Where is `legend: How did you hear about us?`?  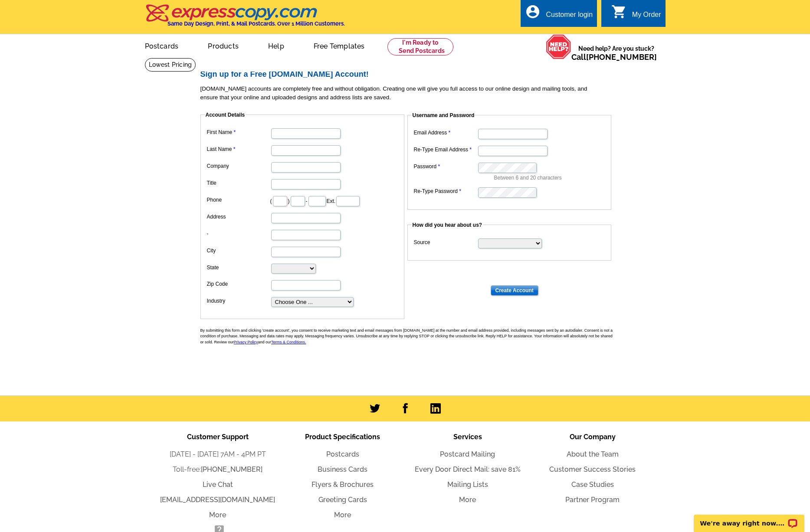 legend: How did you hear about us? is located at coordinates (447, 225).